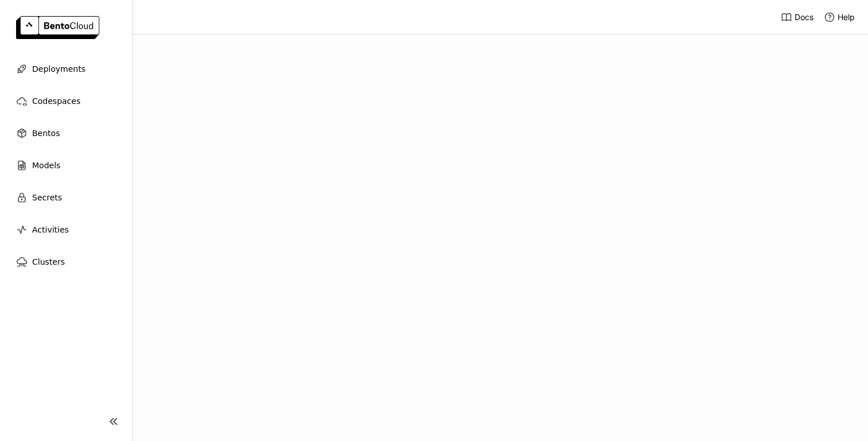  What do you see at coordinates (797, 17) in the screenshot?
I see `a: Docs` at bounding box center [797, 17].